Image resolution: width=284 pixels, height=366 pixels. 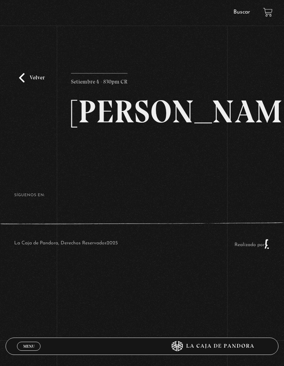 What do you see at coordinates (32, 78) in the screenshot?
I see `a: Volver` at bounding box center [32, 78].